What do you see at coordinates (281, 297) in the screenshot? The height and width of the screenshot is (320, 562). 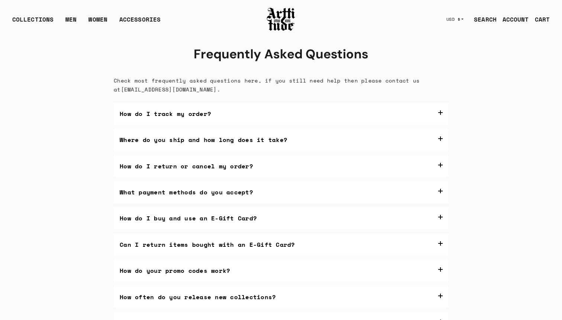 I see `label: How often do you release new collections?` at bounding box center [281, 297].